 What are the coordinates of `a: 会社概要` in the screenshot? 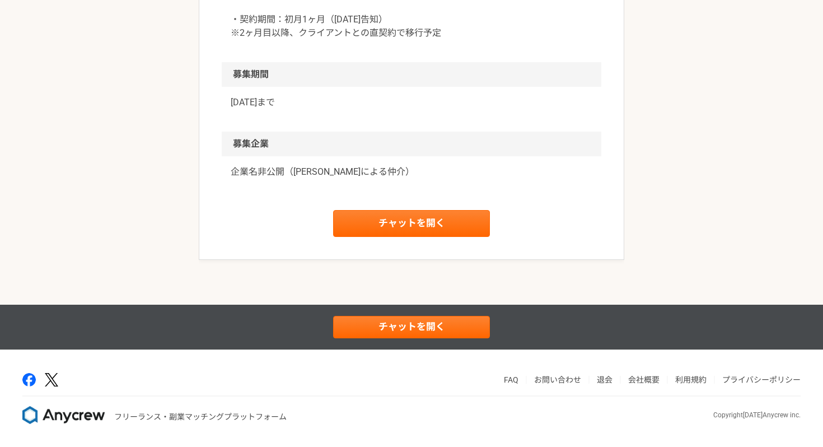 It's located at (644, 380).